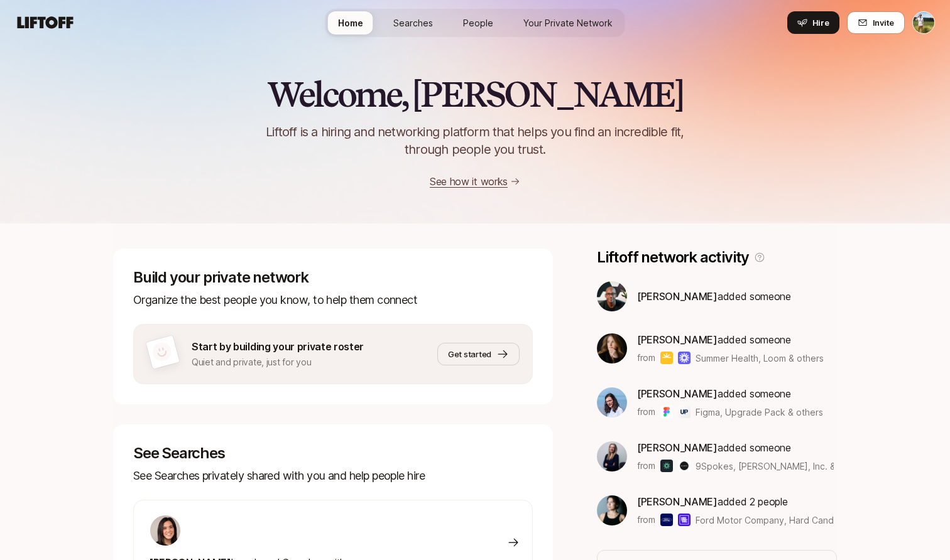 Image resolution: width=950 pixels, height=560 pixels. Describe the element at coordinates (667, 358) in the screenshot. I see `img: Summer Health` at that location.